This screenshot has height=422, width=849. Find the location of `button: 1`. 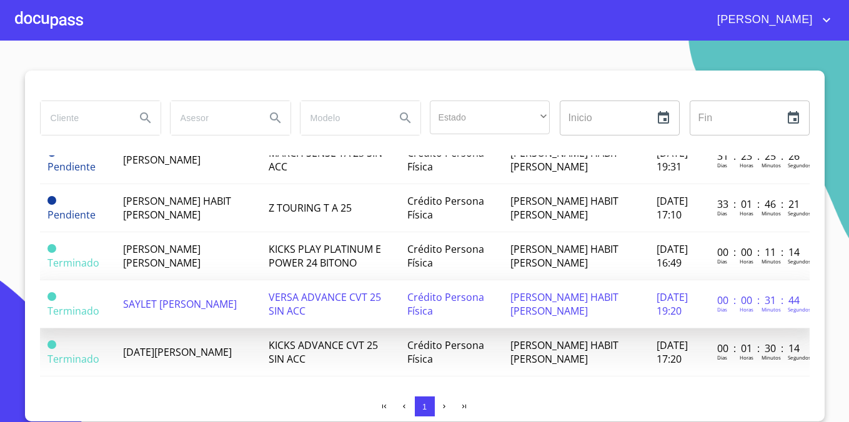

button: 1 is located at coordinates (425, 407).